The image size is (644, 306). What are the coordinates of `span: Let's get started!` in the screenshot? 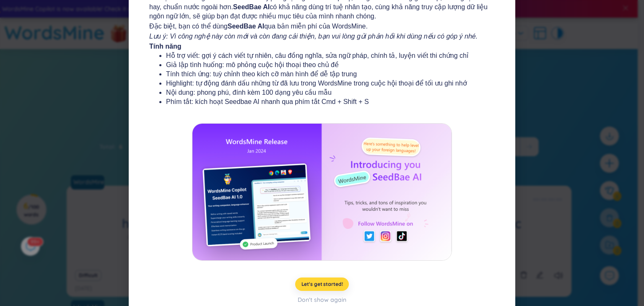 It's located at (322, 284).